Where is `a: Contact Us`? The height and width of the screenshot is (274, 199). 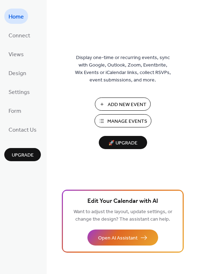 a: Contact Us is located at coordinates (22, 129).